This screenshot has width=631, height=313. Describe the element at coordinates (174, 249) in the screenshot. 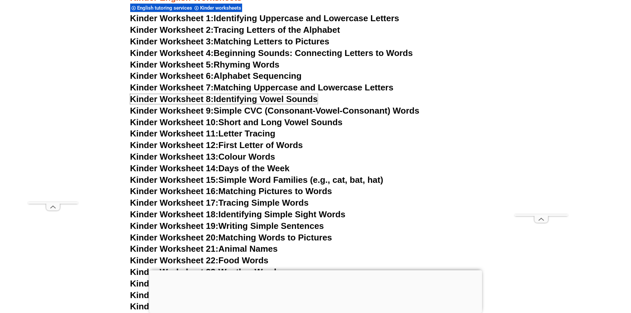

I see `span: Kinder Worksheet 21:` at that location.